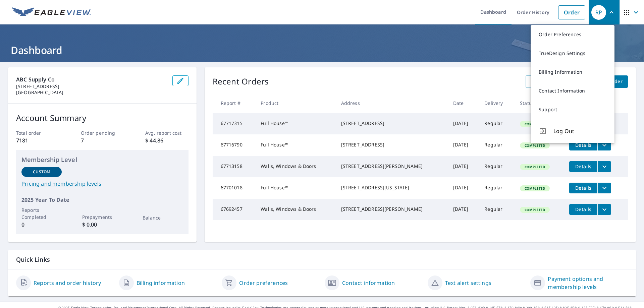 Image resolution: width=644 pixels, height=308 pixels. I want to click on td: 67701018, so click(234, 188).